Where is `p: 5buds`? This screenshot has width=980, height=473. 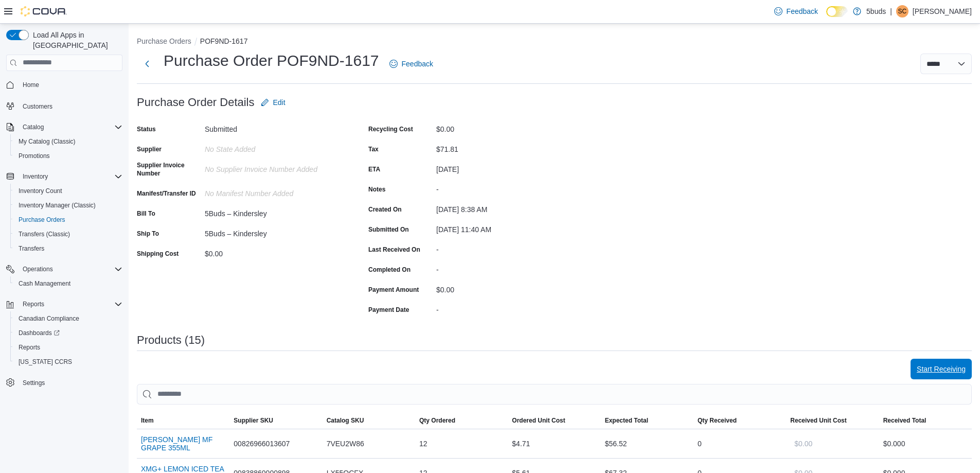 p: 5buds is located at coordinates (877, 11).